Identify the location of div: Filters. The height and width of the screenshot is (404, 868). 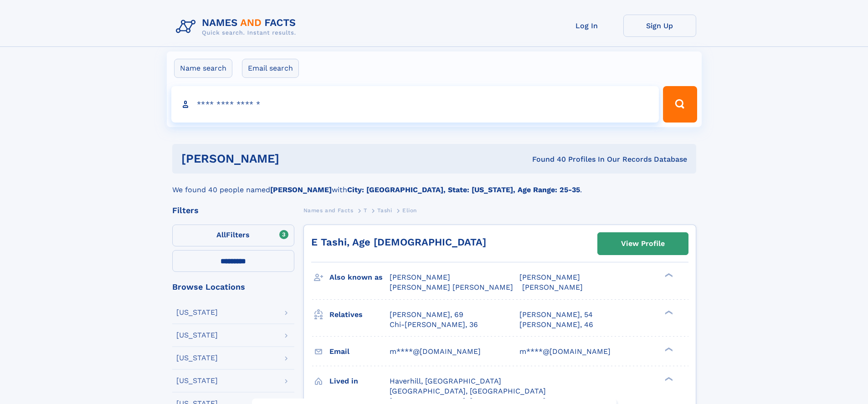
(233, 210).